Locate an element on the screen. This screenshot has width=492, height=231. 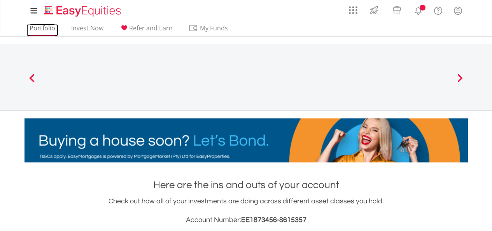
span: Refer and Earn is located at coordinates (151, 28).